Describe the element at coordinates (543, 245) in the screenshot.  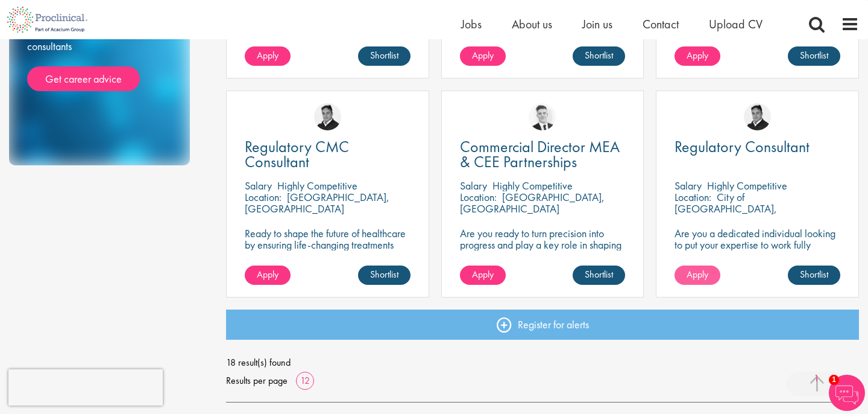
I see `p: Are you ready to turn precision into progress and play a key role in shaping the future of pharma...` at that location.